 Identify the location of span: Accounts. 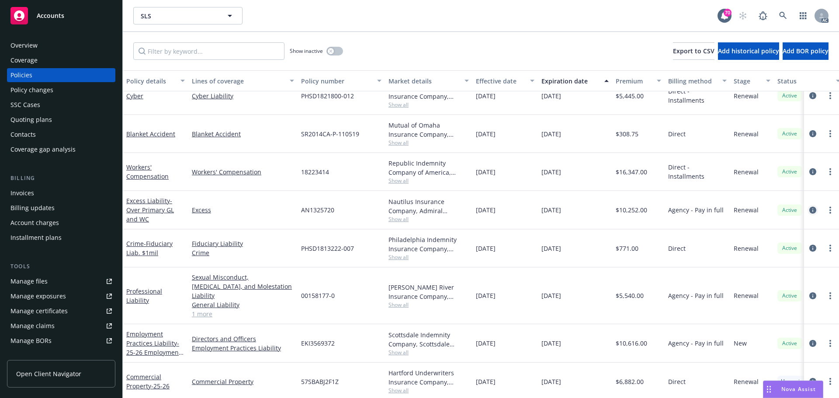
(50, 16).